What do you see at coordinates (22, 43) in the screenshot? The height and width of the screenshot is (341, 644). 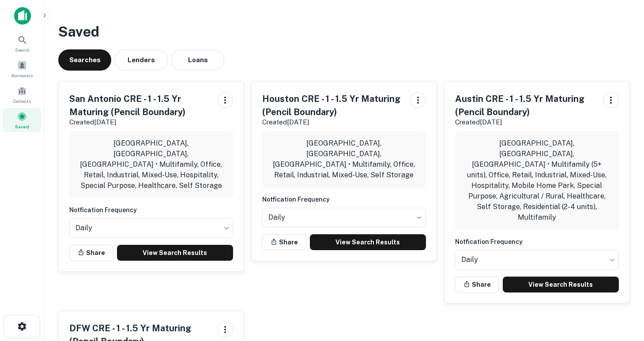 I see `a: Search` at bounding box center [22, 43].